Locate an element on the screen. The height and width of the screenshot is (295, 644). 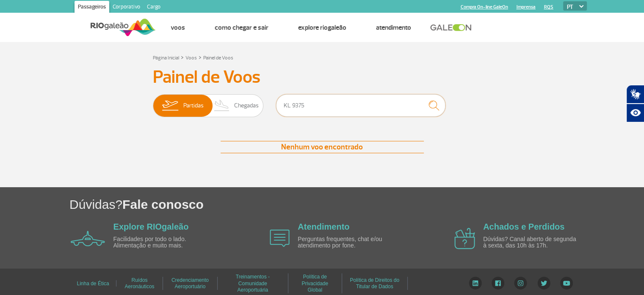
div: Nenhum voo encontrado is located at coordinates (322, 146).